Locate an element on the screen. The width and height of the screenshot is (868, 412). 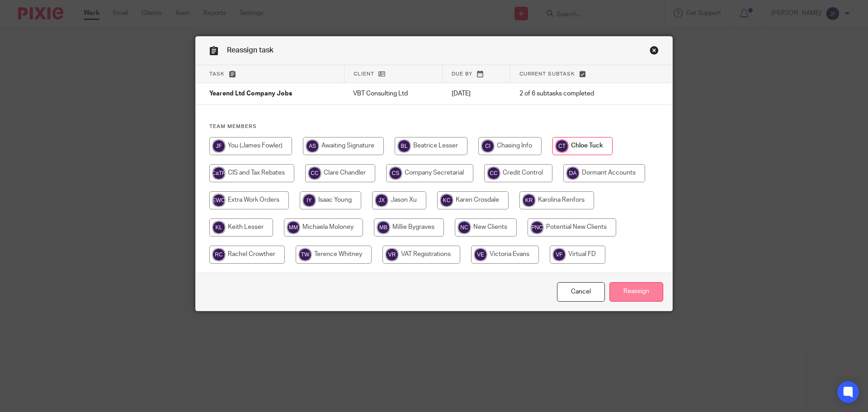
input: Reassign is located at coordinates (636, 292).